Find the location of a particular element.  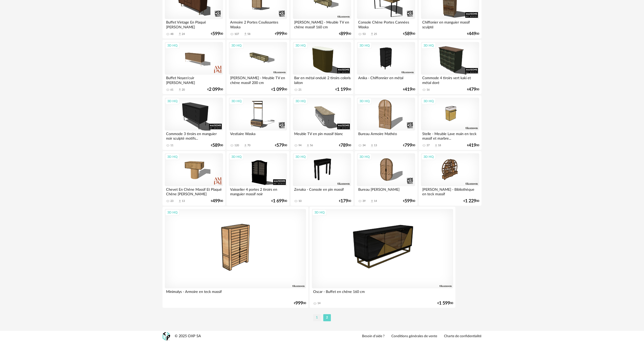

li: 1 is located at coordinates (317, 317).